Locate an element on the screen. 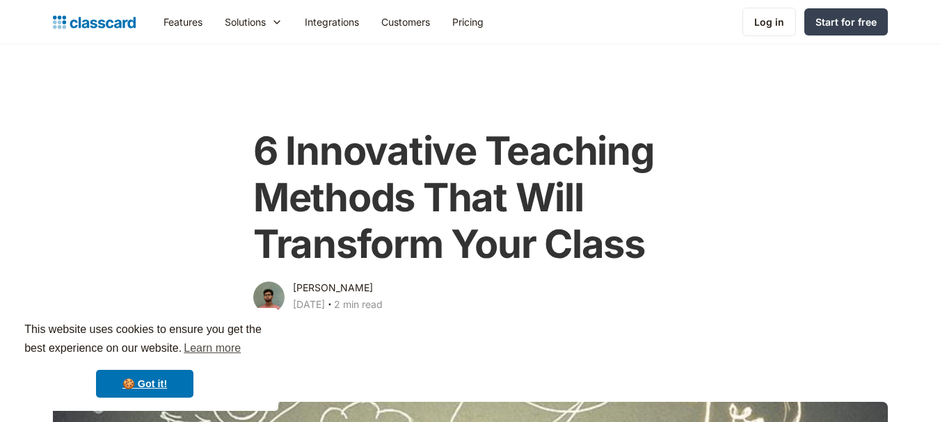 This screenshot has width=940, height=422. a: Customers is located at coordinates (405, 22).